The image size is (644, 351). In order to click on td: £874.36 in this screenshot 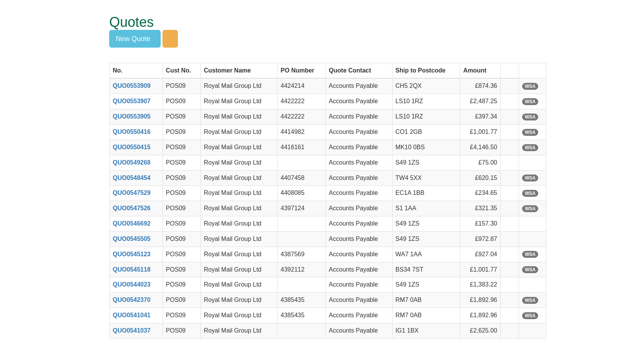, I will do `click(480, 86)`.